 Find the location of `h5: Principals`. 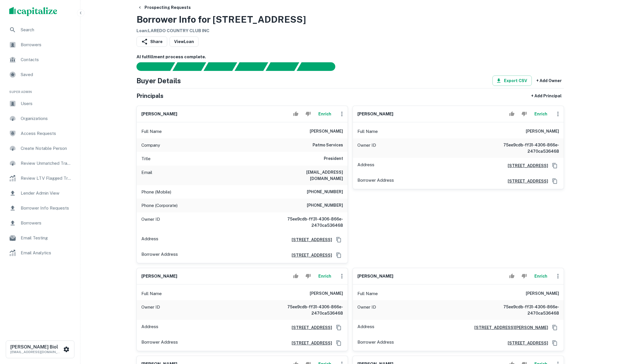

h5: Principals is located at coordinates (150, 96).